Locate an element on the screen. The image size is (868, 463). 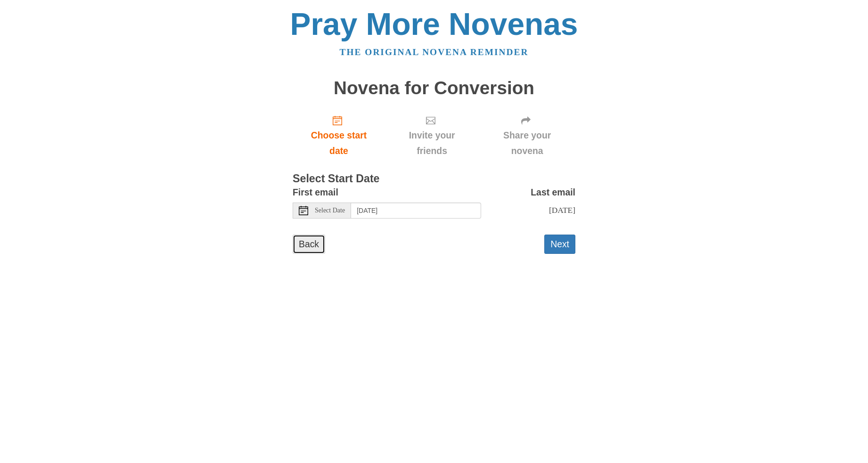
span: Share your novena is located at coordinates (527, 143).